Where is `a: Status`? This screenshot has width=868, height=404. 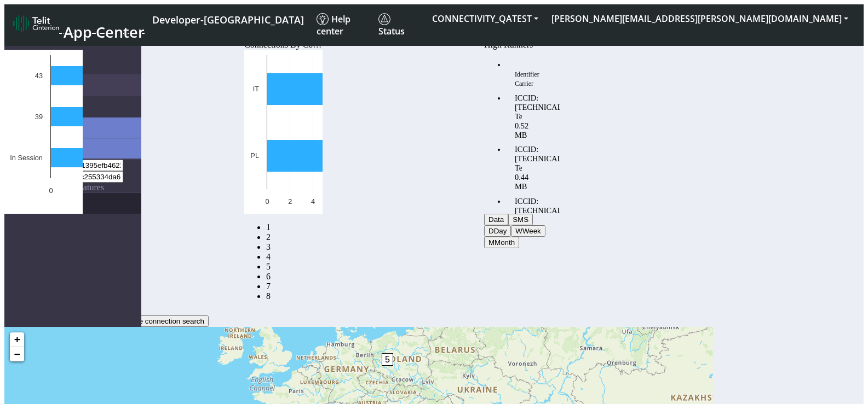
a: Status is located at coordinates (400, 25).